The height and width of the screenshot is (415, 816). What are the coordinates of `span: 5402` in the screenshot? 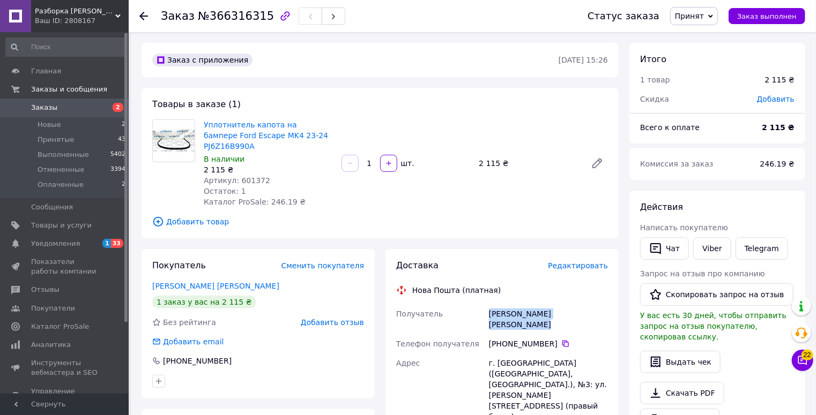 It's located at (118, 155).